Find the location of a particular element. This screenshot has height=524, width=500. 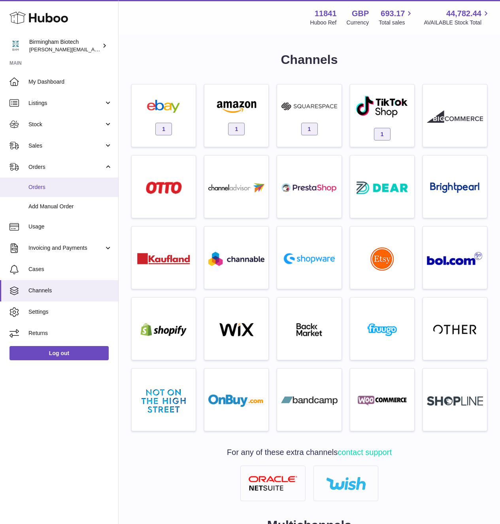

img: other is located at coordinates (455, 330).